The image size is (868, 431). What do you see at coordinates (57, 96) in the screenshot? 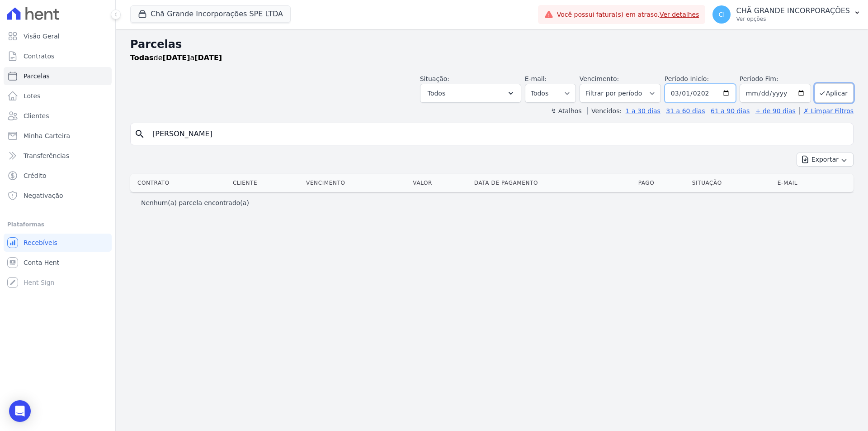
I see `a: Lotes` at bounding box center [57, 96].